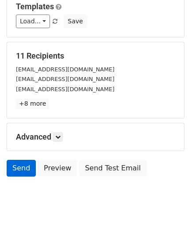 This screenshot has width=191, height=251. Describe the element at coordinates (95, 56) in the screenshot. I see `h5: 11 Recipients` at that location.